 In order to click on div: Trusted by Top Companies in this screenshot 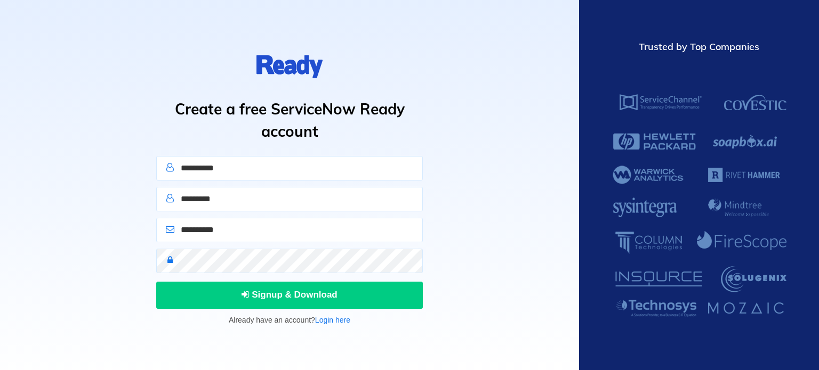, I will do `click(699, 47)`.